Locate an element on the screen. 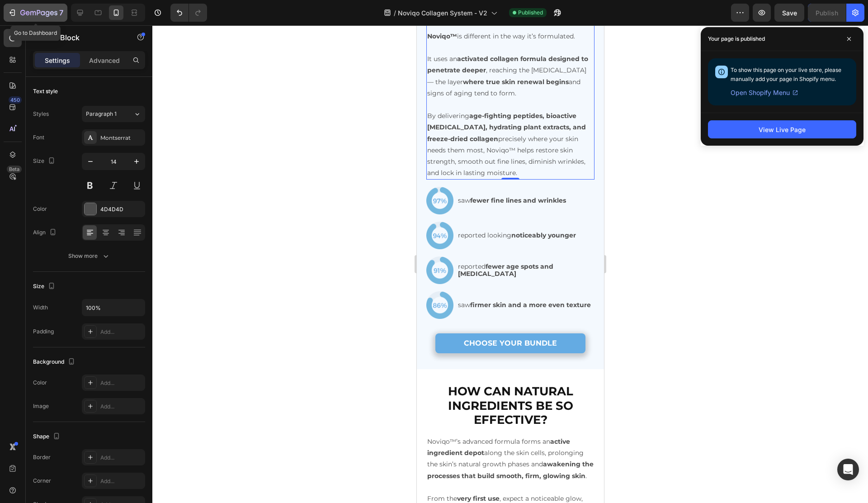  button: Paragraph 1 is located at coordinates (114, 114).